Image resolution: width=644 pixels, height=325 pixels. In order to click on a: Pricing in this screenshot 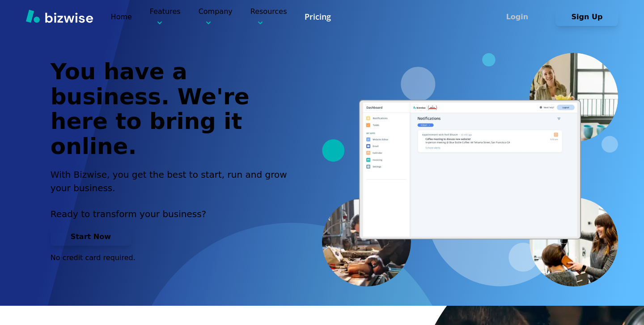, I will do `click(317, 16)`.